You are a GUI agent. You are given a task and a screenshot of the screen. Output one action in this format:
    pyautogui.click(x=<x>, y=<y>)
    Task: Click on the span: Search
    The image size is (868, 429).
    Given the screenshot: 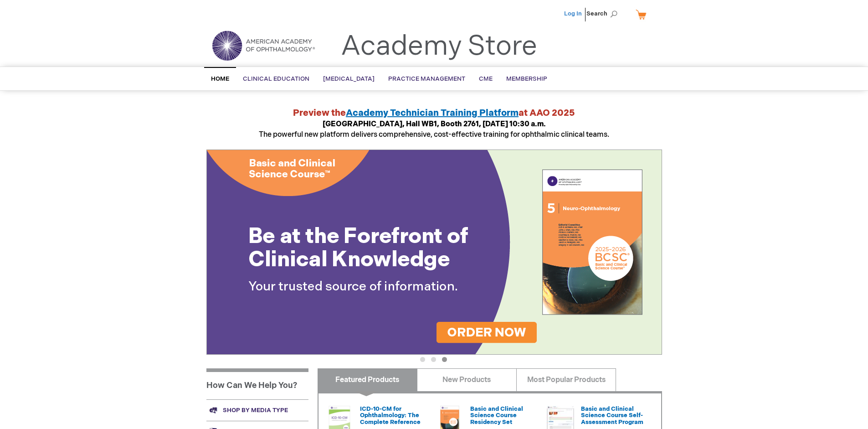 What is the action you would take?
    pyautogui.click(x=603, y=14)
    